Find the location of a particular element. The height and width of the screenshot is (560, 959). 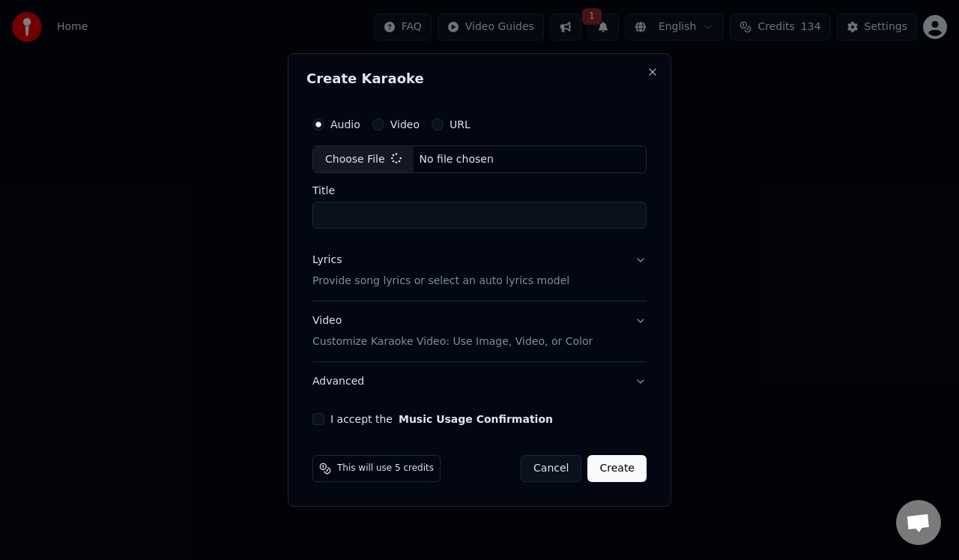

button: VideoCustomize Karaoke Video: Use Image, Video, or Color is located at coordinates (480, 332).